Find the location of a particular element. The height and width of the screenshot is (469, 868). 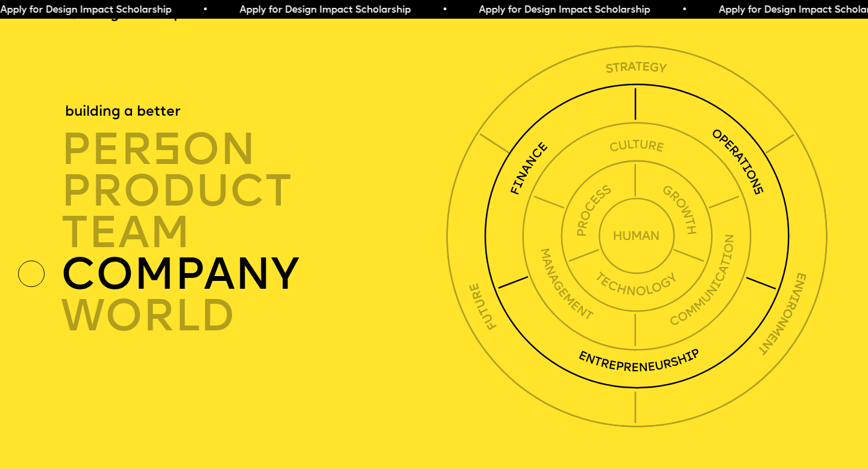

span: s is located at coordinates (167, 153).